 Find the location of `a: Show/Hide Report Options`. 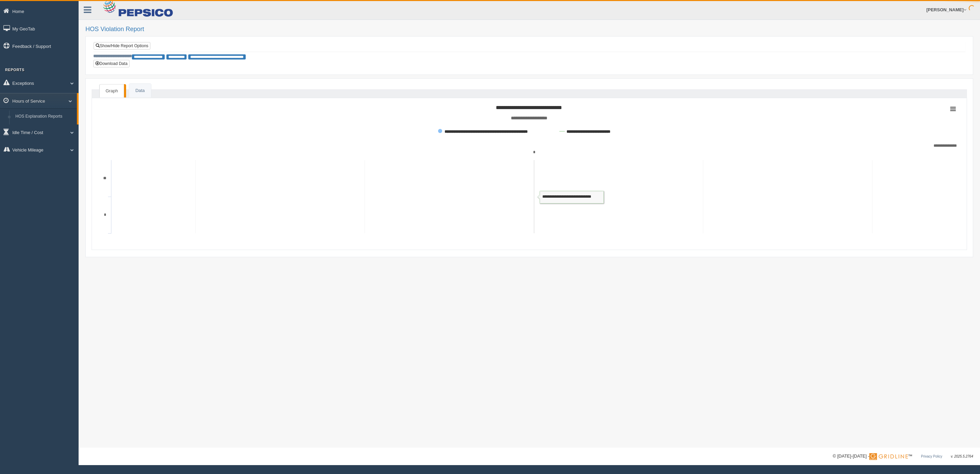

a: Show/Hide Report Options is located at coordinates (122, 46).